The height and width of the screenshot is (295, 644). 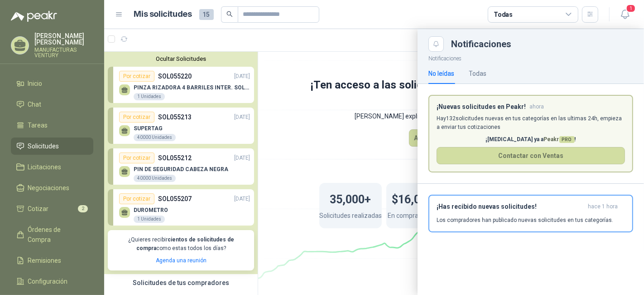 What do you see at coordinates (482, 106) in the screenshot?
I see `h3: ¡Nuevas solicitudes en Peakr!` at bounding box center [482, 106].